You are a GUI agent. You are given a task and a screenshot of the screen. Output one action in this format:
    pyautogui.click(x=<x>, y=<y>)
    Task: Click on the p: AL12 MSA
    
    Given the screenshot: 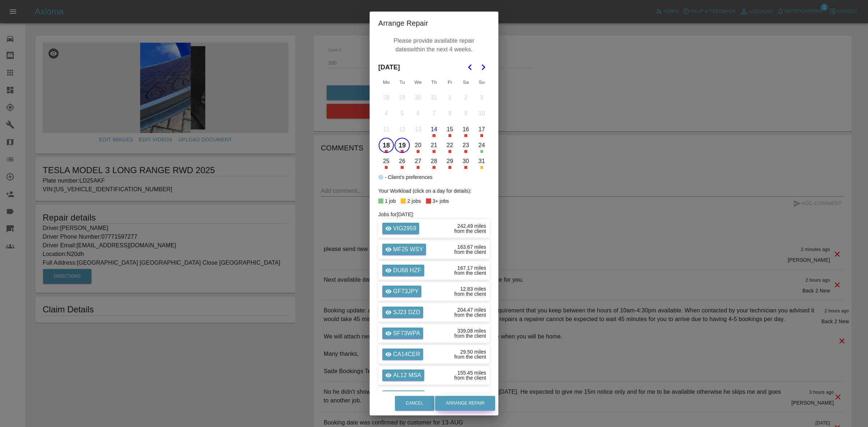 What is the action you would take?
    pyautogui.click(x=407, y=376)
    